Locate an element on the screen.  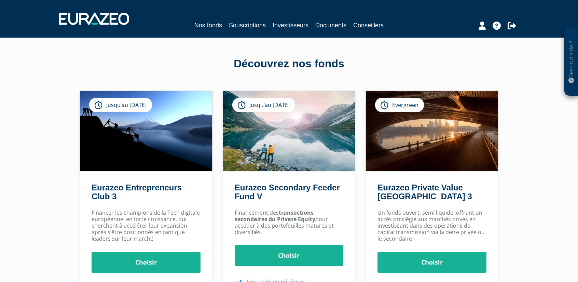
a: Eurazeo Secondary Feeder Fund V is located at coordinates (287, 192).